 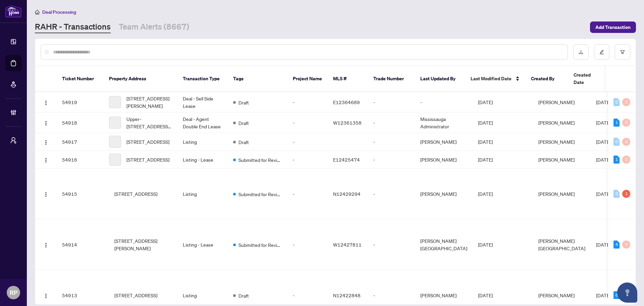 What do you see at coordinates (440, 79) in the screenshot?
I see `th: Last Updated By` at bounding box center [440, 79].